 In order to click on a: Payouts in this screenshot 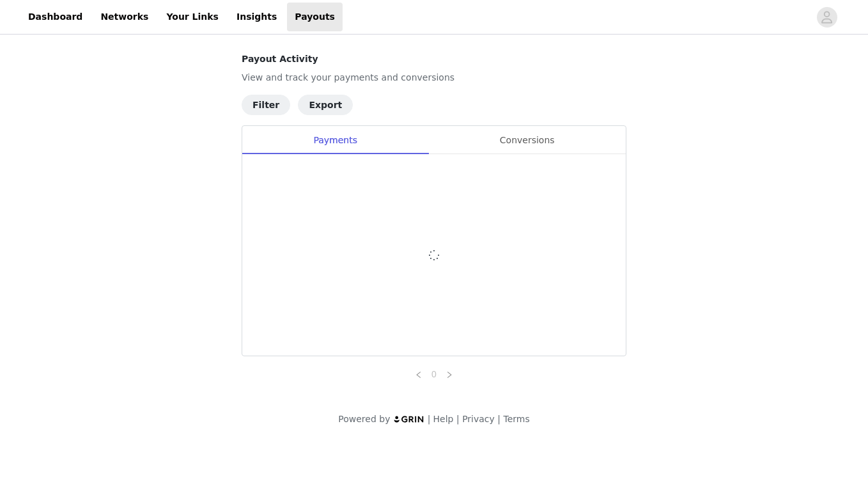, I will do `click(315, 17)`.